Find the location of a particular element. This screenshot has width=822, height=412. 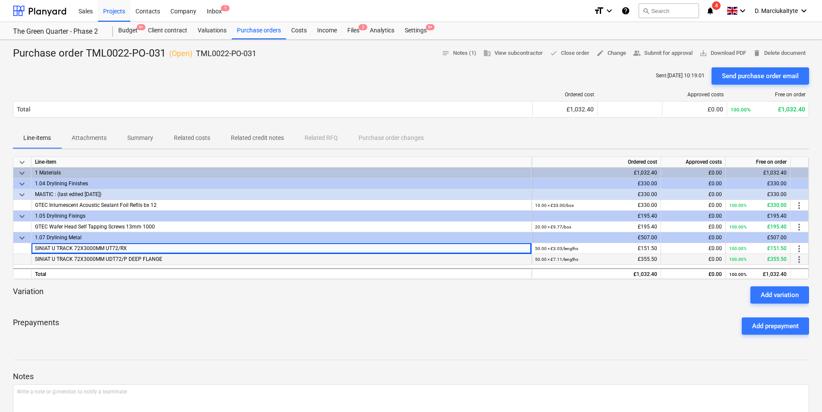

div: Purchase order TML0022-PO-031 is located at coordinates (135, 53).